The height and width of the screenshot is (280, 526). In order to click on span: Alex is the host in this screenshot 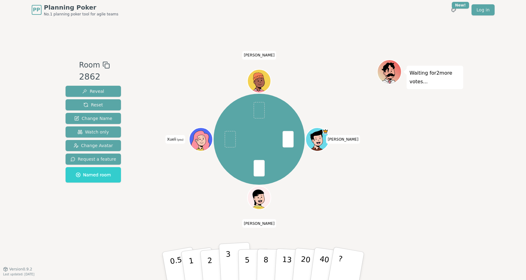, I will do `click(326, 131)`.